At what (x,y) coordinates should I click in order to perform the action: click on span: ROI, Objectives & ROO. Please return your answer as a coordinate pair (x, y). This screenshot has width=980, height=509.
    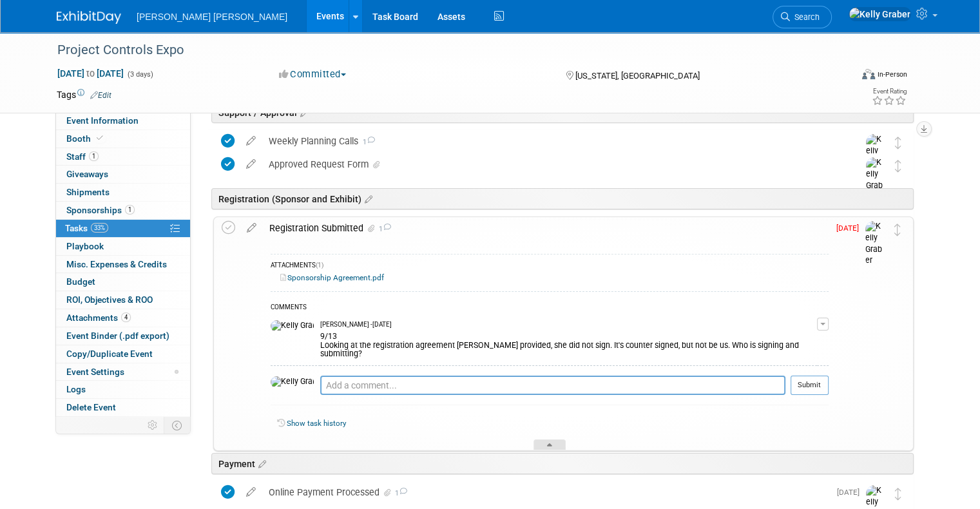
    Looking at the image, I should click on (110, 300).